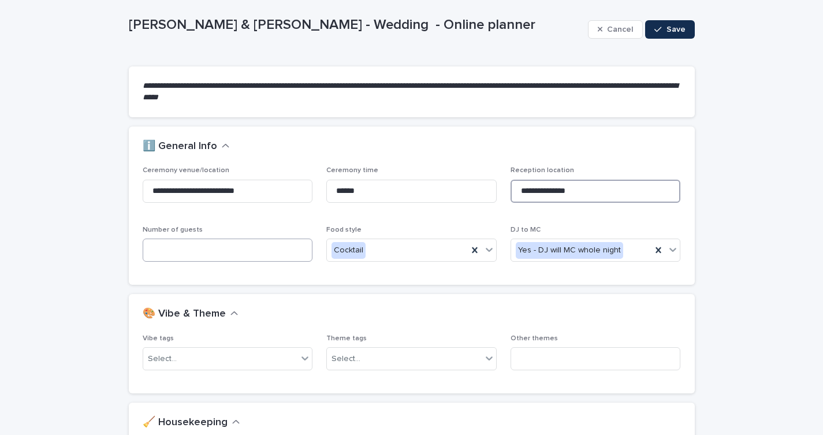 The width and height of the screenshot is (823, 435). I want to click on span: Cancel, so click(620, 29).